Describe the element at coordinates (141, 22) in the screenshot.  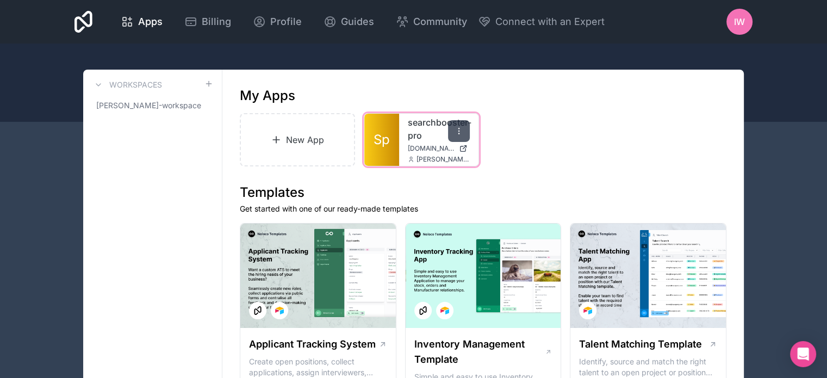
I see `a: Apps` at that location.